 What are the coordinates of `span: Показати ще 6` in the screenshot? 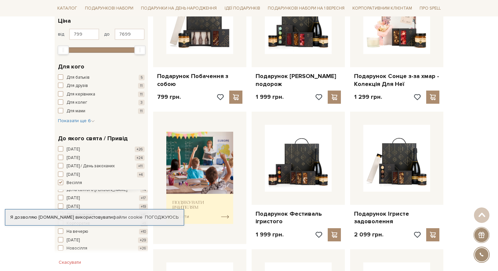 It's located at (76, 121).